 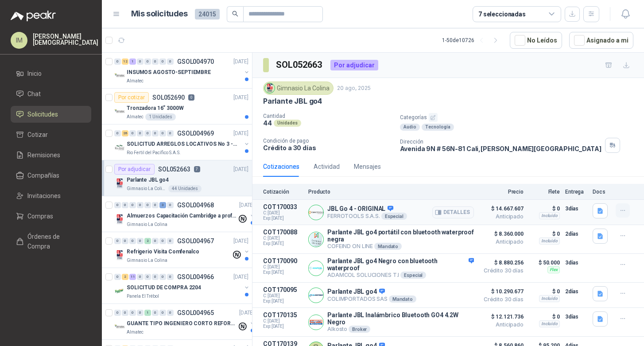 What do you see at coordinates (400, 235) in the screenshot?
I see `p: Parlante JBL go4 portátil con bluetooth waterproof negra` at bounding box center [400, 235].